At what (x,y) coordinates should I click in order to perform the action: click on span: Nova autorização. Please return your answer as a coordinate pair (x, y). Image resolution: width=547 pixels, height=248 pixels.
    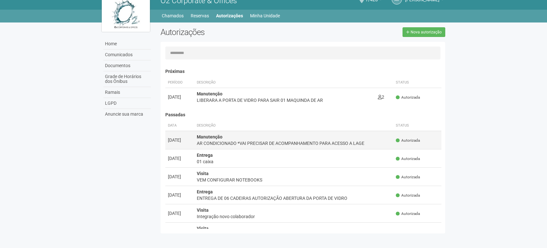
    Looking at the image, I should click on (426, 32).